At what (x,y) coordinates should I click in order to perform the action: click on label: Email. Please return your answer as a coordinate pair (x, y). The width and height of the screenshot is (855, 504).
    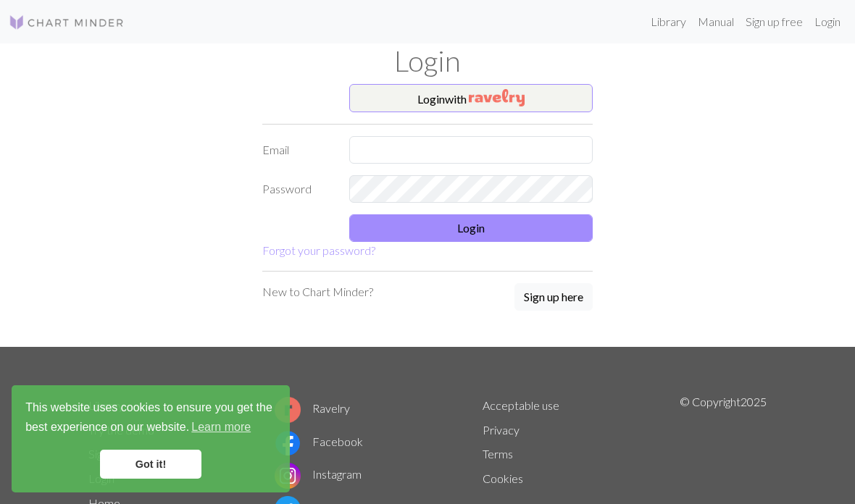
    Looking at the image, I should click on (297, 150).